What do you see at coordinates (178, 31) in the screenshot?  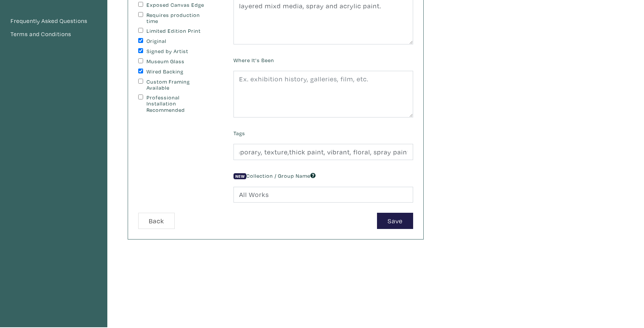 I see `label: Limited Edition Print` at bounding box center [178, 31].